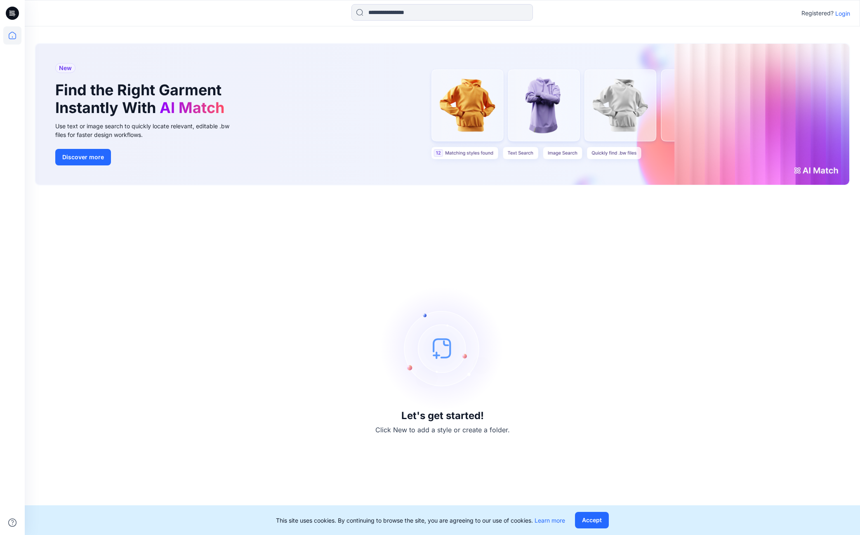 Image resolution: width=860 pixels, height=535 pixels. I want to click on p: Login, so click(843, 13).